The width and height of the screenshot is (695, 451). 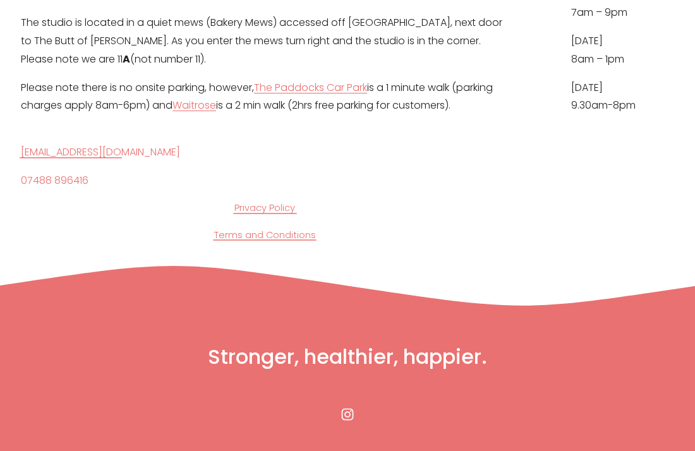 I want to click on a: Terms and Conditions, so click(x=265, y=235).